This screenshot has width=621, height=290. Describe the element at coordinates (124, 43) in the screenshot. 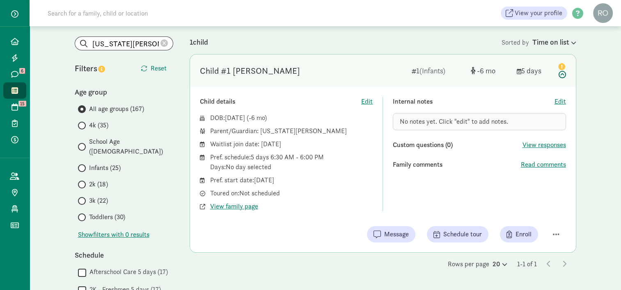

I see `input: Search list...` at that location.